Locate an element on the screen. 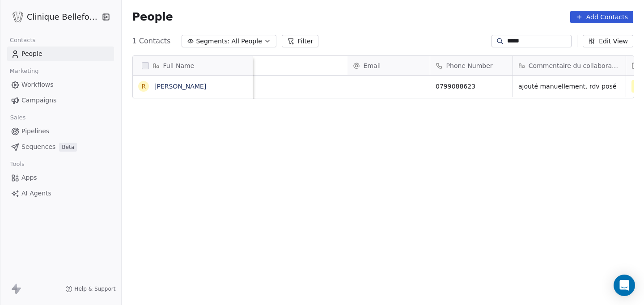  div: Full Name is located at coordinates (193, 65).